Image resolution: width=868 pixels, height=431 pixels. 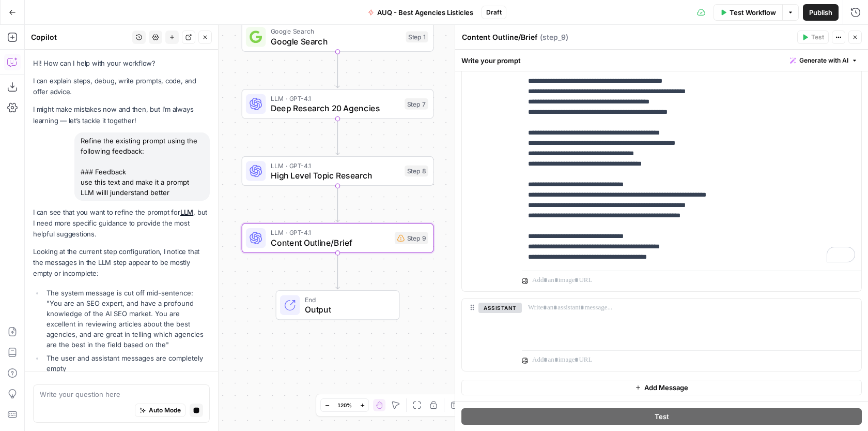 What do you see at coordinates (488, 334) in the screenshot?
I see `div: assistant` at bounding box center [488, 334].